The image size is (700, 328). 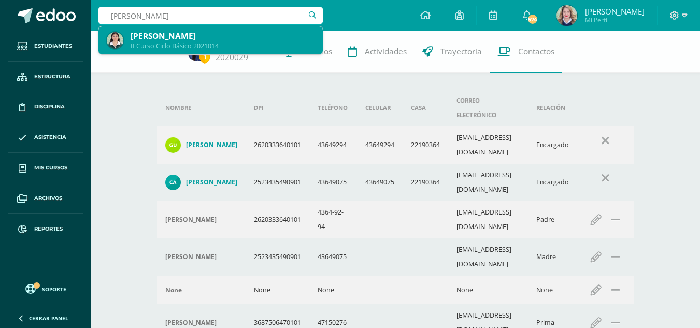 What do you see at coordinates (46, 199) in the screenshot?
I see `a: Archivos` at bounding box center [46, 199].